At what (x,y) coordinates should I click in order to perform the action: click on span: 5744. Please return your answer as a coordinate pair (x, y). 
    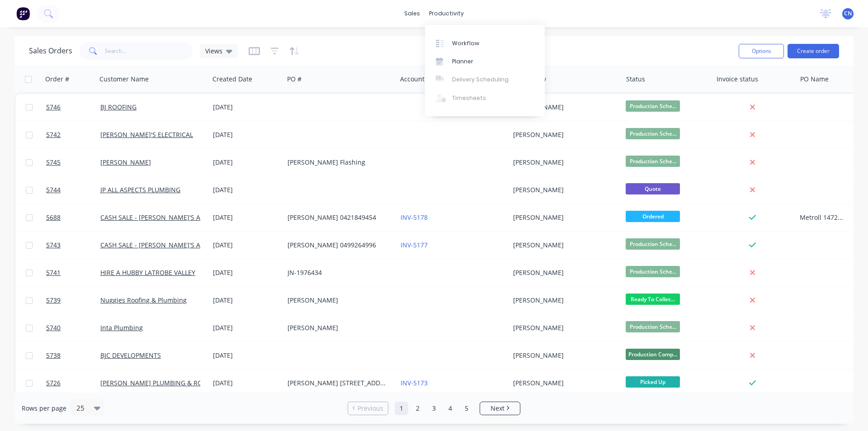
    Looking at the image, I should click on (54, 190).